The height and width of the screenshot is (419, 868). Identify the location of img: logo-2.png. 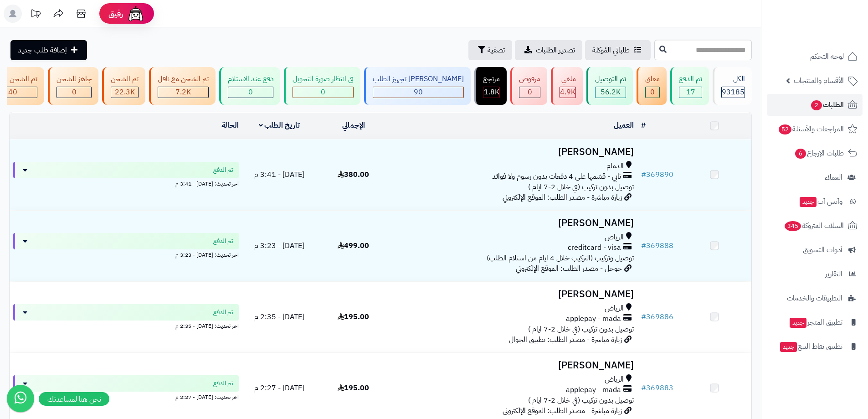
(833, 35).